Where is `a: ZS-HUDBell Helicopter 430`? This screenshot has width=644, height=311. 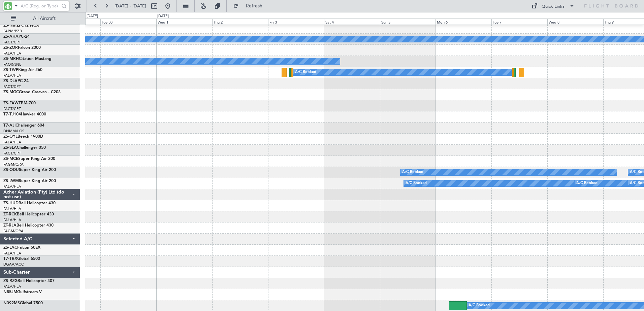 a: ZS-HUDBell Helicopter 430 is located at coordinates (29, 203).